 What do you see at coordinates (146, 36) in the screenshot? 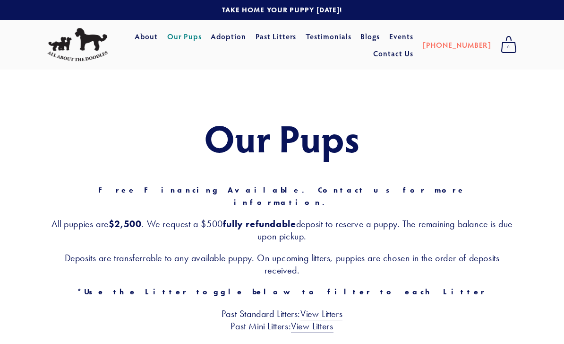
I see `a: About` at bounding box center [146, 36].